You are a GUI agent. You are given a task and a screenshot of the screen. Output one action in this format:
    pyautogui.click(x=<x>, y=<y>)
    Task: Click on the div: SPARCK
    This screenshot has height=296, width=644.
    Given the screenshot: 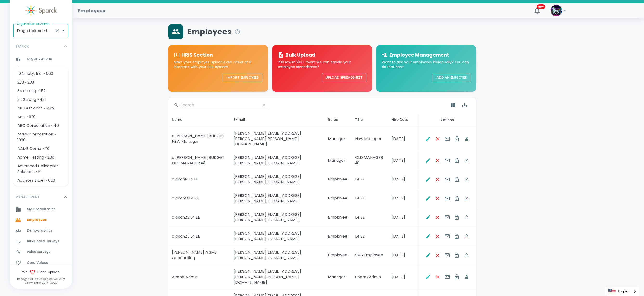 What is the action you would take?
    pyautogui.click(x=41, y=47)
    